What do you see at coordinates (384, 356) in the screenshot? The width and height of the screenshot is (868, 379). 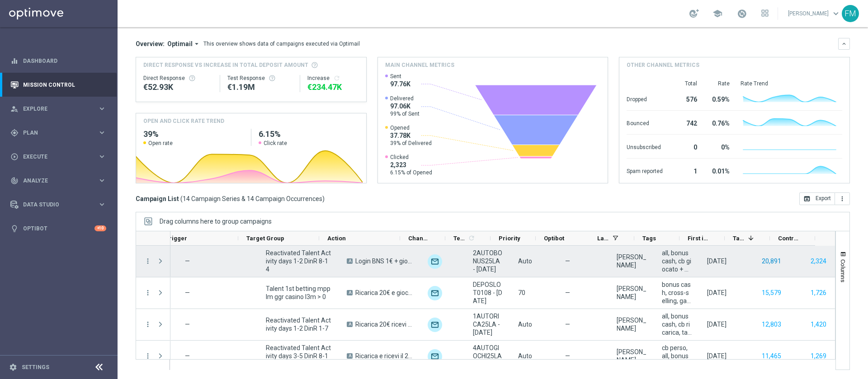 I see `span: Ricarica e ricevi il 20% fino a 15€ tutti i giochi` at bounding box center [384, 356].